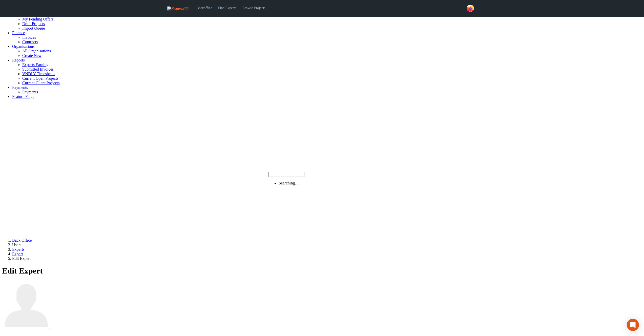 This screenshot has height=336, width=644. What do you see at coordinates (18, 60) in the screenshot?
I see `a: Reports` at bounding box center [18, 60].